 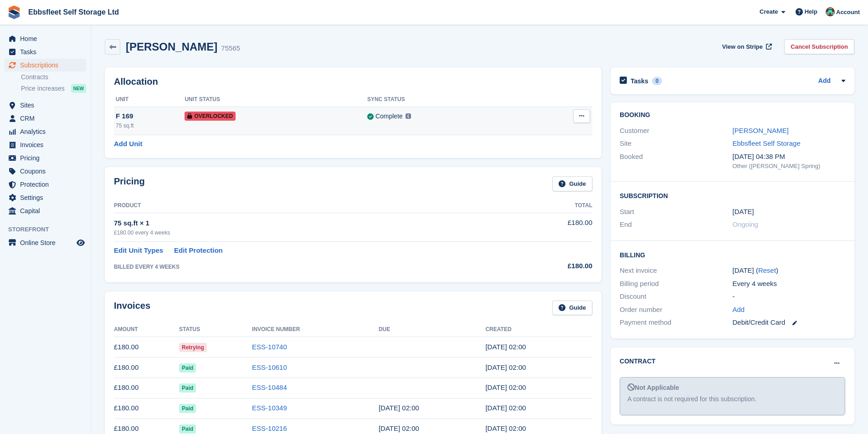 What do you see at coordinates (766, 270) in the screenshot?
I see `a: Reset` at bounding box center [766, 270].